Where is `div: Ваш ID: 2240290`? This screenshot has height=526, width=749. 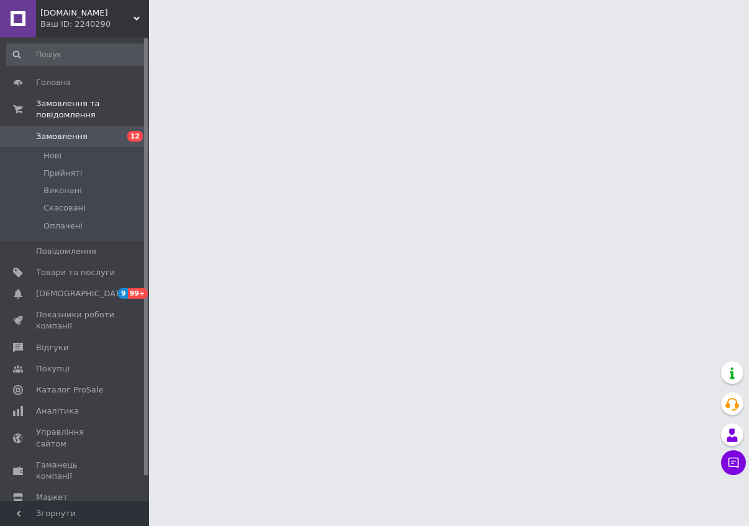 div: Ваш ID: 2240290 is located at coordinates (94, 24).